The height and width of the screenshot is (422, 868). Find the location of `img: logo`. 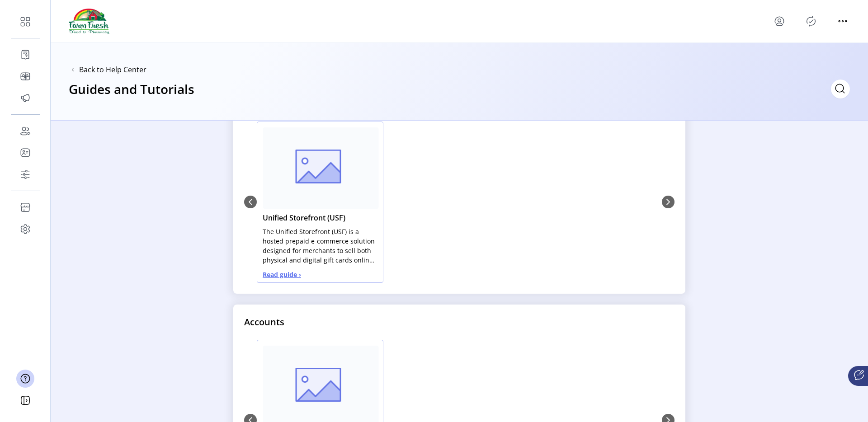

img: logo is located at coordinates (89, 21).